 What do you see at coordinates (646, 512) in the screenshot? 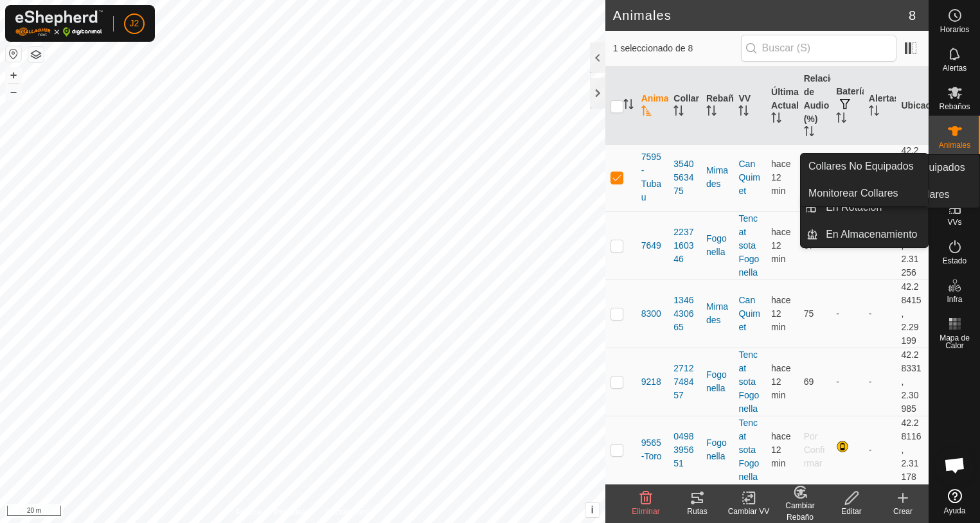
I see `span: Eliminar` at bounding box center [646, 512].